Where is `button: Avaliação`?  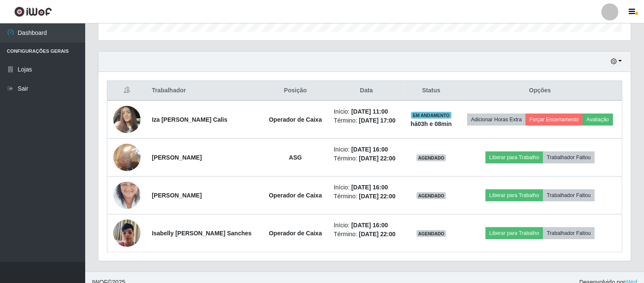 button: Avaliação is located at coordinates (597, 120).